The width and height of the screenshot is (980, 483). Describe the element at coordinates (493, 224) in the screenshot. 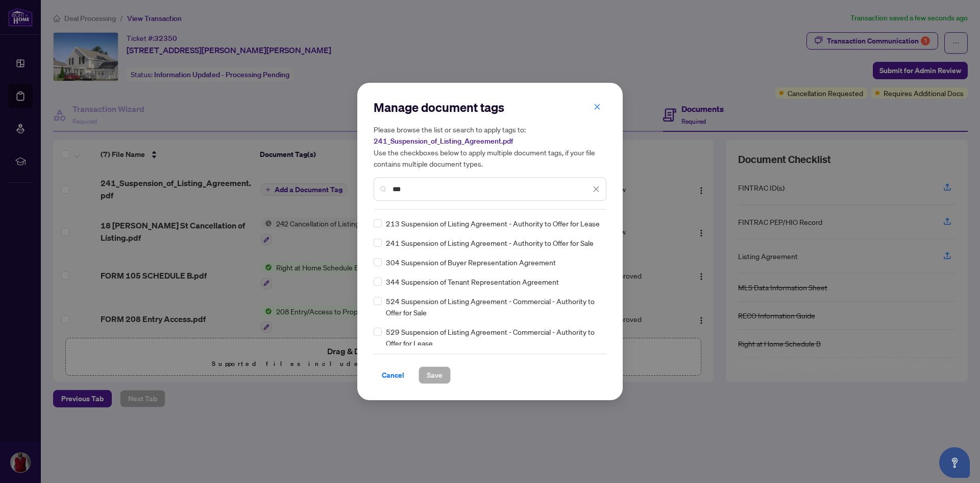

I see `span: 213 Suspension of Listing Agreement - Authority to Offer for Lease` at that location.